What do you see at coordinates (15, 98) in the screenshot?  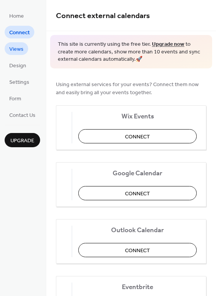 I see `a: Form` at bounding box center [15, 98].